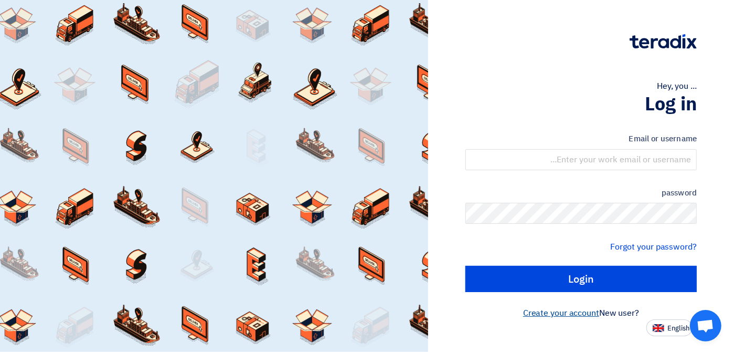 This screenshot has width=734, height=352. Describe the element at coordinates (581, 279) in the screenshot. I see `input: Login` at that location.